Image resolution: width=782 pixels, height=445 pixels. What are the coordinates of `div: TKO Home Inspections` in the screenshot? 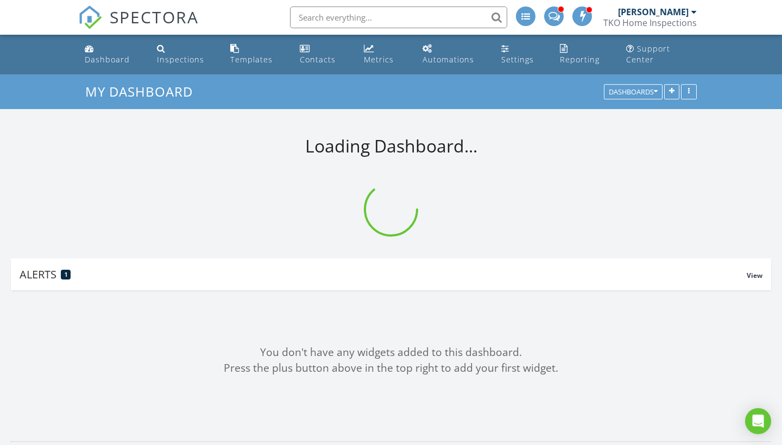 It's located at (650, 23).